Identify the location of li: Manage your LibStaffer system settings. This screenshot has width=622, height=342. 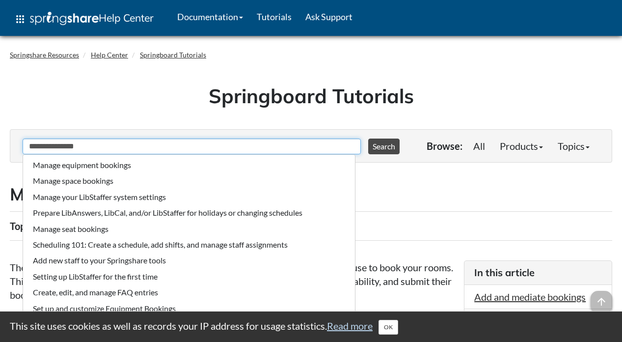
(189, 197).